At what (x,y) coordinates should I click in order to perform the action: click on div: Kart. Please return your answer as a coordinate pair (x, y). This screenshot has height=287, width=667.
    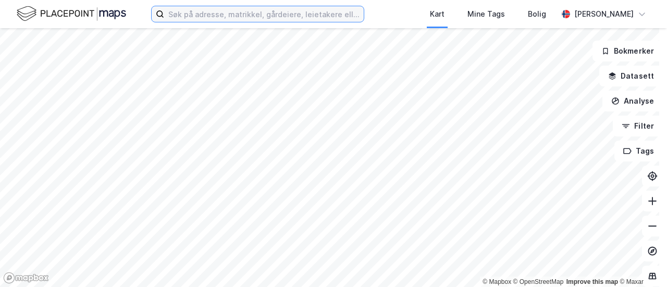
    Looking at the image, I should click on (437, 14).